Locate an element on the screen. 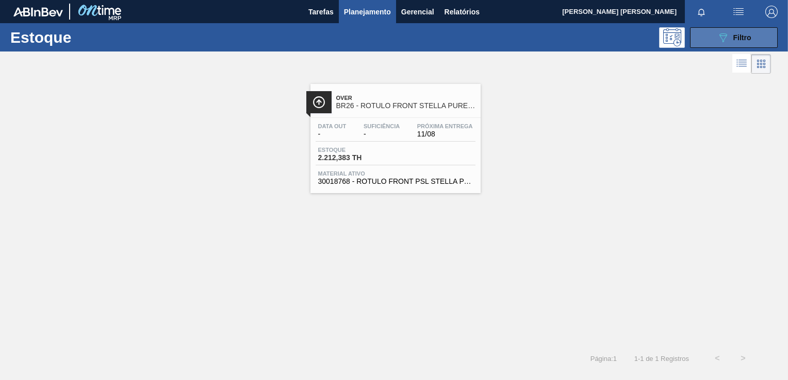 This screenshot has width=788, height=380. a: ÍconeOverBR26 - ROTULO FRONT STELLA PURE GOLD 330MLData out-Suficiência-Próxima Entrega11/08Estoq... is located at coordinates (394, 135).